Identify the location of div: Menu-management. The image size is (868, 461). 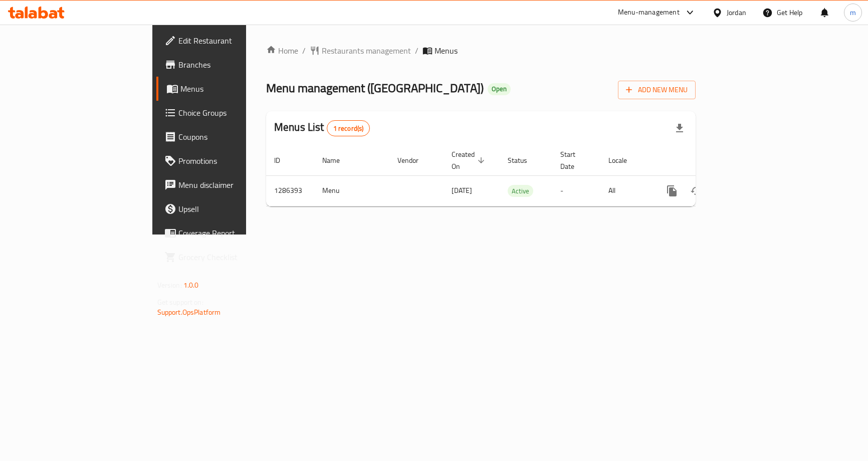
(648, 13).